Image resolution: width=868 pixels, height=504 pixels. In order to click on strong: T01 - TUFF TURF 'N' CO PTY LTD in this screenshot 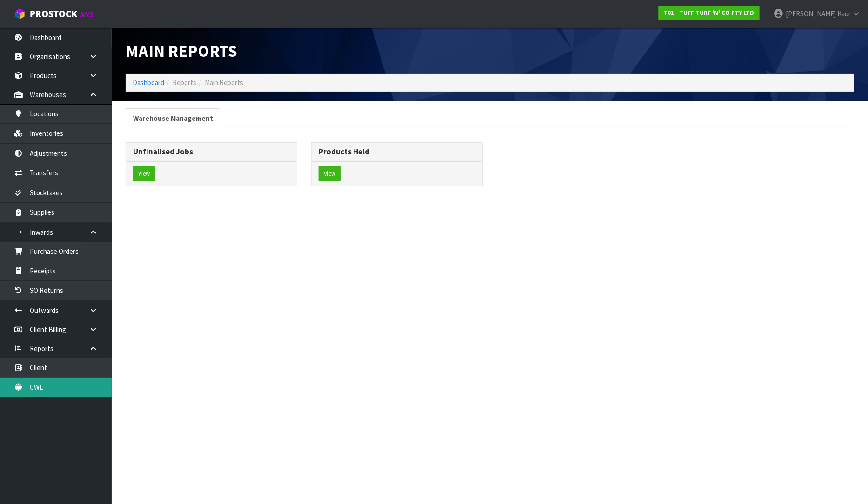, I will do `click(709, 13)`.